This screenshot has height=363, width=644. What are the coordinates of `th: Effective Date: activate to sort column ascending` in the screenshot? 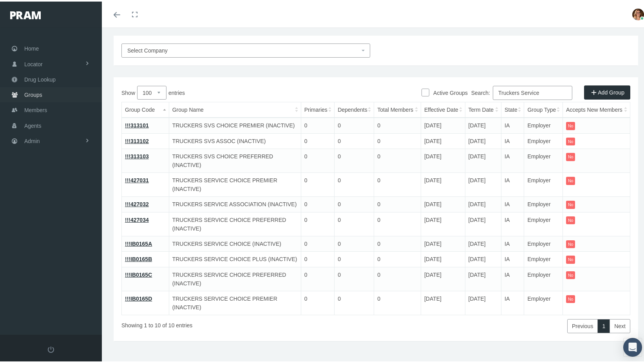 It's located at (443, 109).